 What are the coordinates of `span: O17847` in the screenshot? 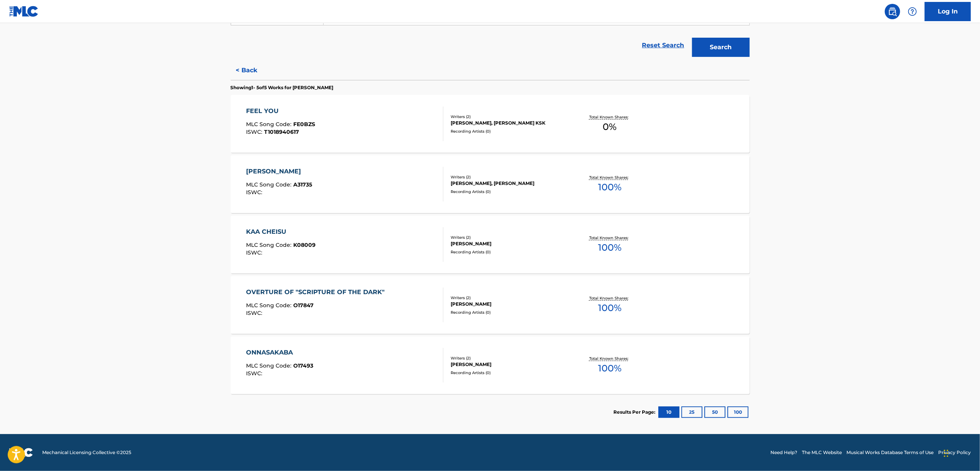 It's located at (304, 305).